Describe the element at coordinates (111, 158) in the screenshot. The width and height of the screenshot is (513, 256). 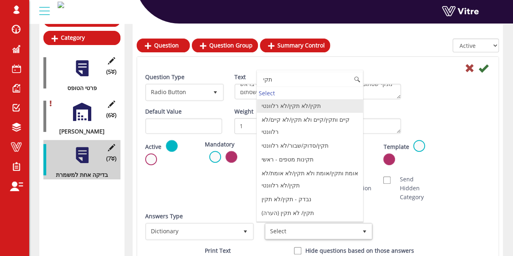
I see `span: (7 )` at that location.